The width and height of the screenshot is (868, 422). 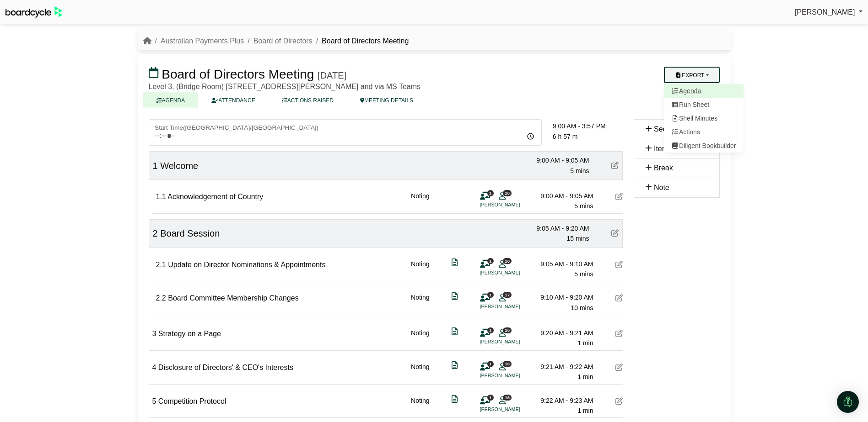 I want to click on span: Board of Directors Meeting, so click(x=237, y=74).